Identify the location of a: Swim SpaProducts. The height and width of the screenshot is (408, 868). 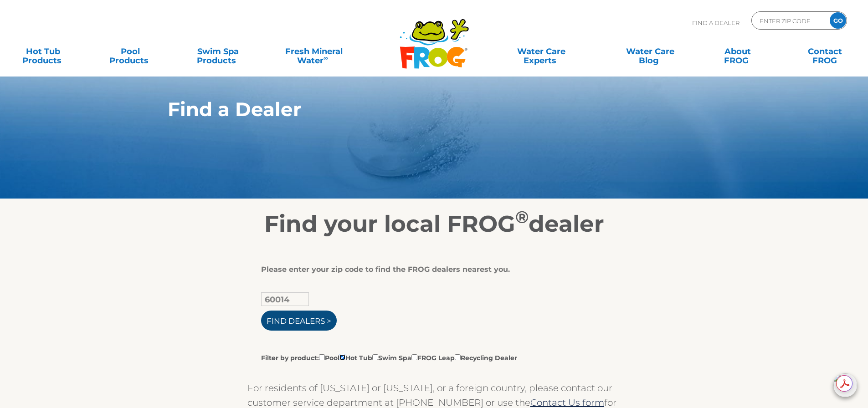
(218, 51).